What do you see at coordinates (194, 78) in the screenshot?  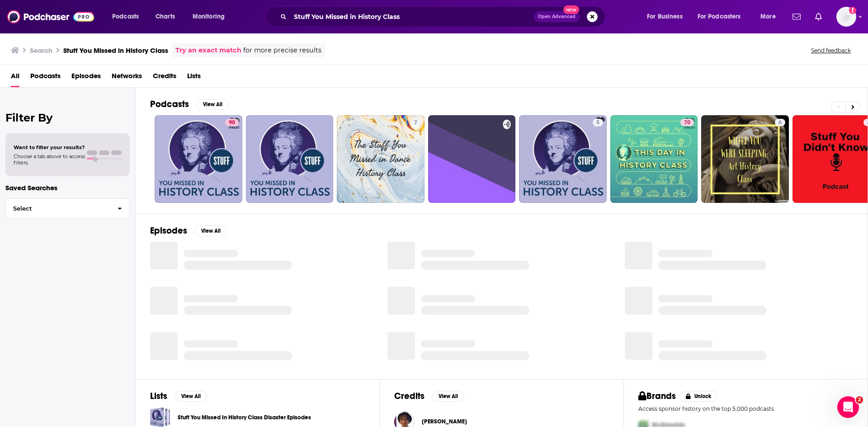 I see `span: Lists` at bounding box center [194, 78].